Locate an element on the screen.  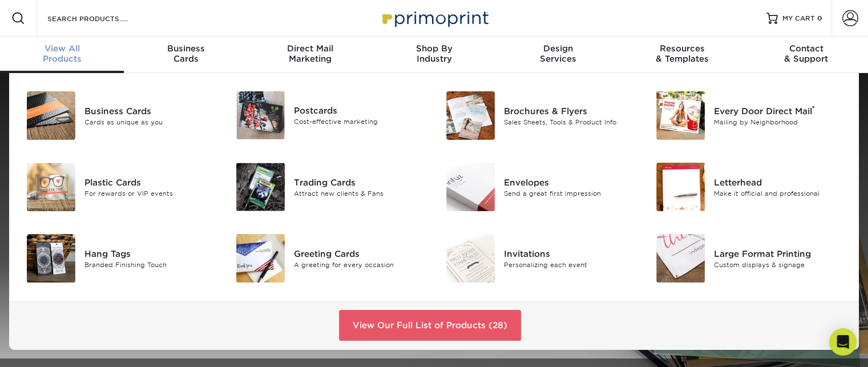
a: Business Cards Business Cards Cards as unique as you is located at coordinates (119, 115).